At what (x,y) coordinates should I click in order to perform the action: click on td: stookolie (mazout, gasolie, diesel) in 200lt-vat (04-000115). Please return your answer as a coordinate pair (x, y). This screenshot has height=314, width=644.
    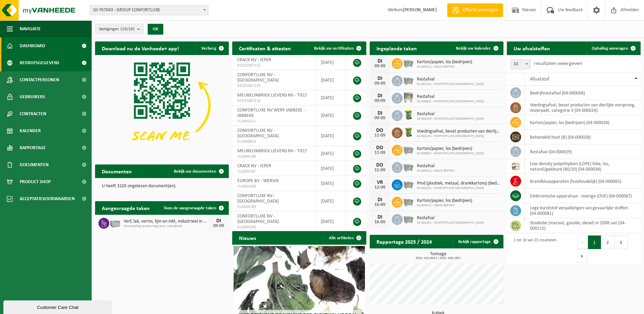
    Looking at the image, I should click on (583, 225).